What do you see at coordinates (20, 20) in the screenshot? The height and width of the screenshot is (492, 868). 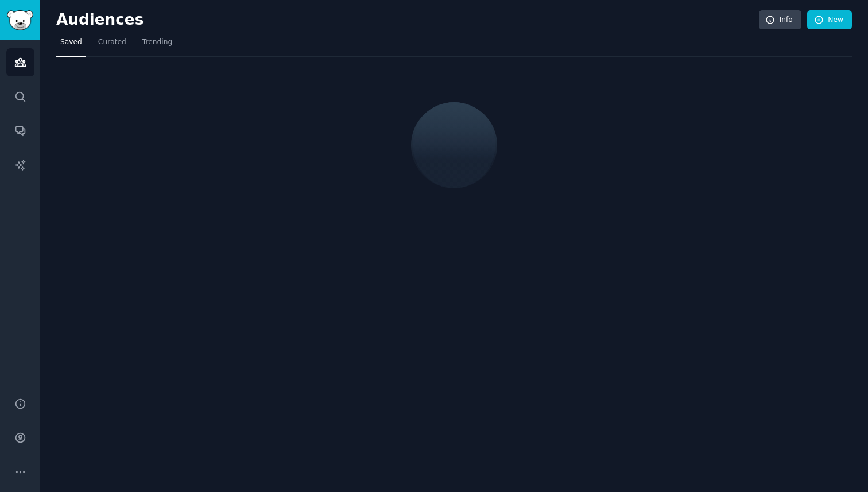 I see `img: GummySearch logo` at bounding box center [20, 20].